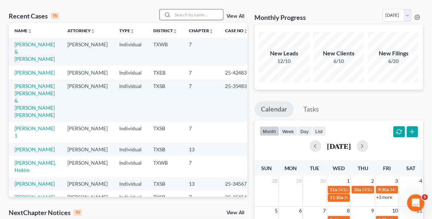 This screenshot has height=219, width=432. What do you see at coordinates (349, 211) in the screenshot?
I see `span: 8` at bounding box center [349, 211].